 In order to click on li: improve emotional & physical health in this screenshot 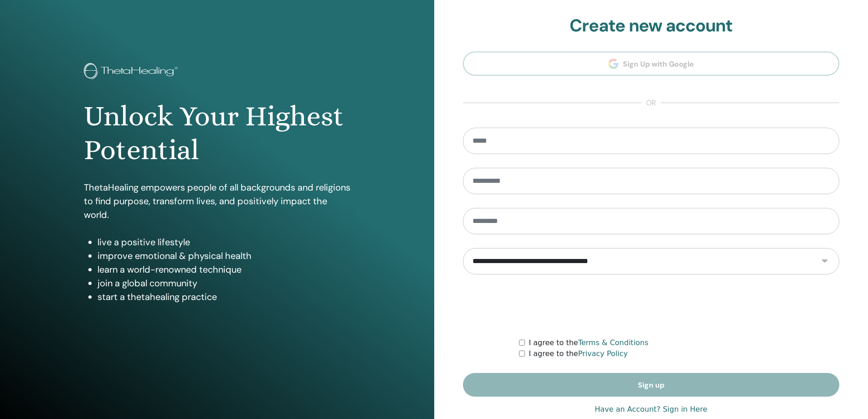, I will do `click(224, 255)`.